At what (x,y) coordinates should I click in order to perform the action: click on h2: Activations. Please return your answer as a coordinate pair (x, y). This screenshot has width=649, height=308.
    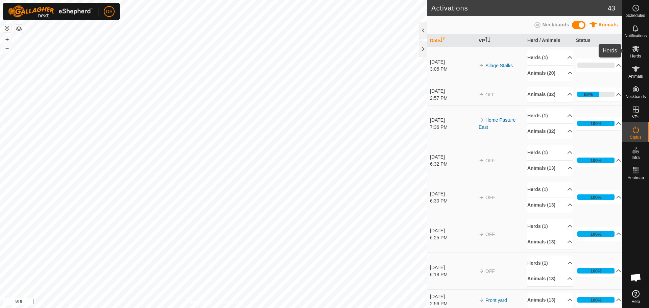
    Looking at the image, I should click on (520, 8).